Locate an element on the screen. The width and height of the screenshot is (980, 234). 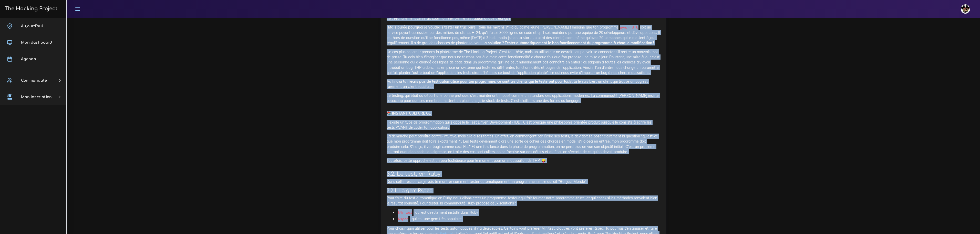
p: Il existe un type de programmation qui s'appelle le Test Driven Development (TDD). C'est presque ... is located at coordinates (523, 125).